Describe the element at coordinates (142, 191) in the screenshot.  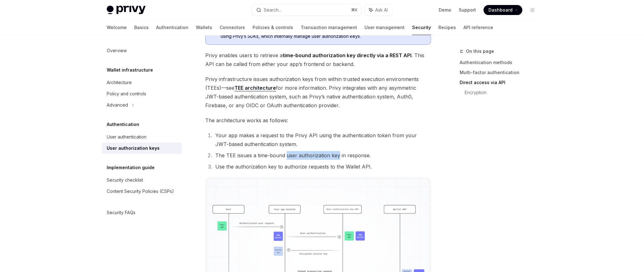
I see `a: Content Security Policies (CSPs)` at that location.